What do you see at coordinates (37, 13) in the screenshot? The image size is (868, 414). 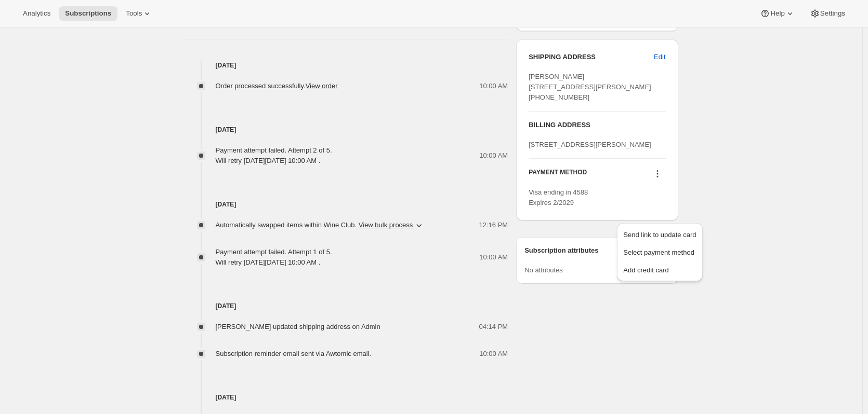 I see `button: Analytics` at bounding box center [37, 13].